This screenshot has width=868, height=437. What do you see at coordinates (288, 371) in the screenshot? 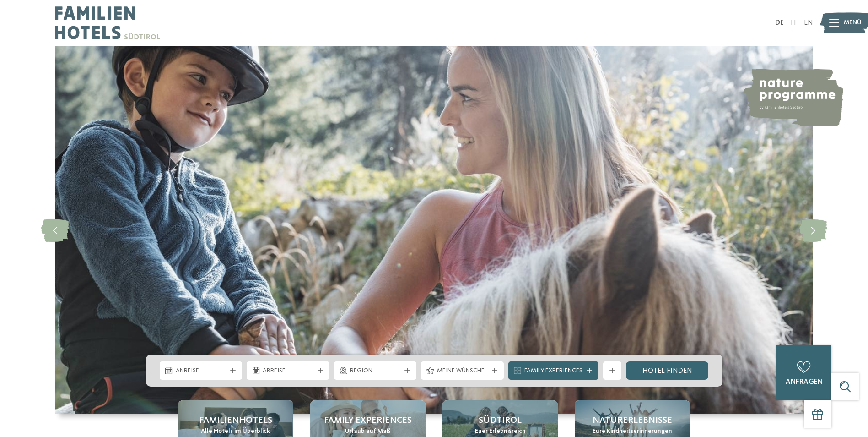
I see `span: Abreise` at bounding box center [288, 371].